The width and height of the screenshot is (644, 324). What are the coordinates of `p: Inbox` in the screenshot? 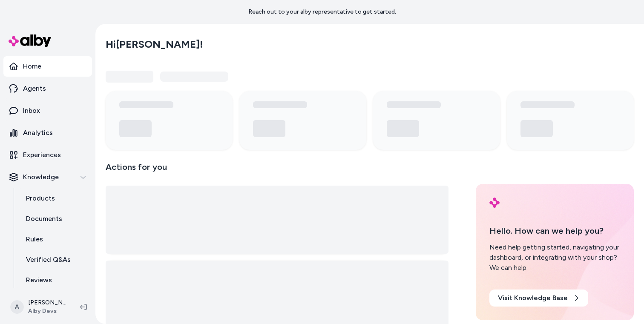 It's located at (31, 111).